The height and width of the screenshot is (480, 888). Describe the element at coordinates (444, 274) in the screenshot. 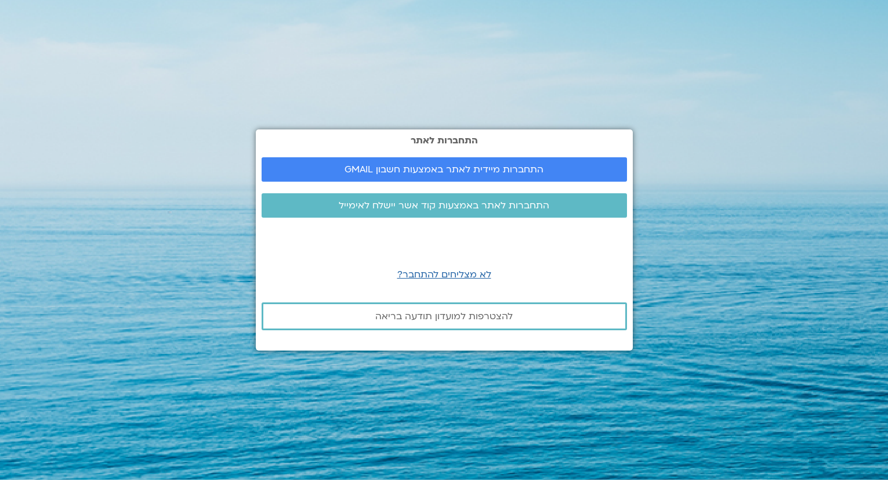

I see `a: לא מצליחים להתחבר?` at that location.